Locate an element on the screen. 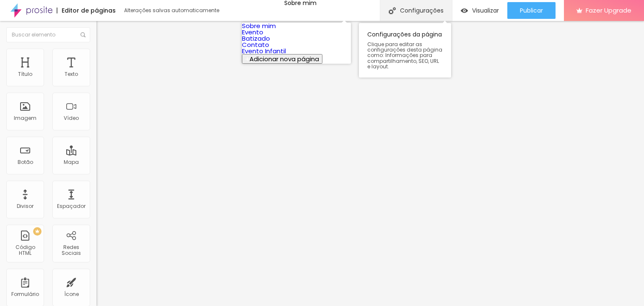 The image size is (644, 306). div: Ícone is located at coordinates (71, 294).